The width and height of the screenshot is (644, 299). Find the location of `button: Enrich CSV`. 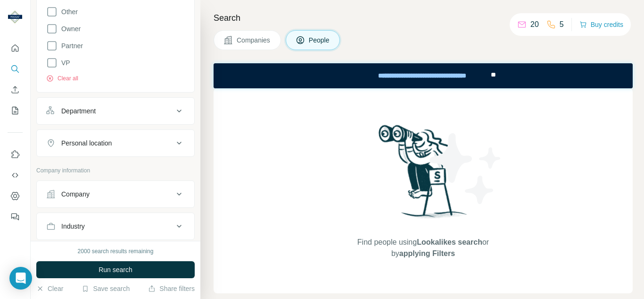

button: Enrich CSV is located at coordinates (15, 89).